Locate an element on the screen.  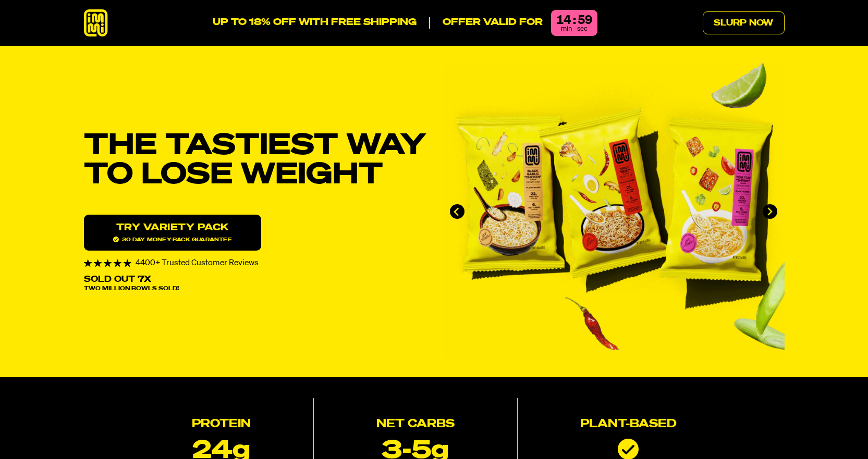
button: Next slide is located at coordinates (770, 211).